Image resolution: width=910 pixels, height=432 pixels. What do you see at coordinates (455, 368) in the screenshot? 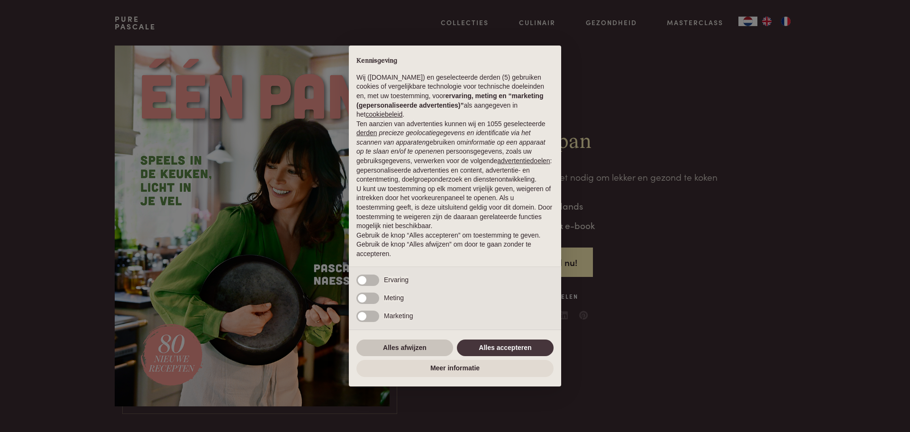
I see `button: Meer informatie` at bounding box center [455, 368].